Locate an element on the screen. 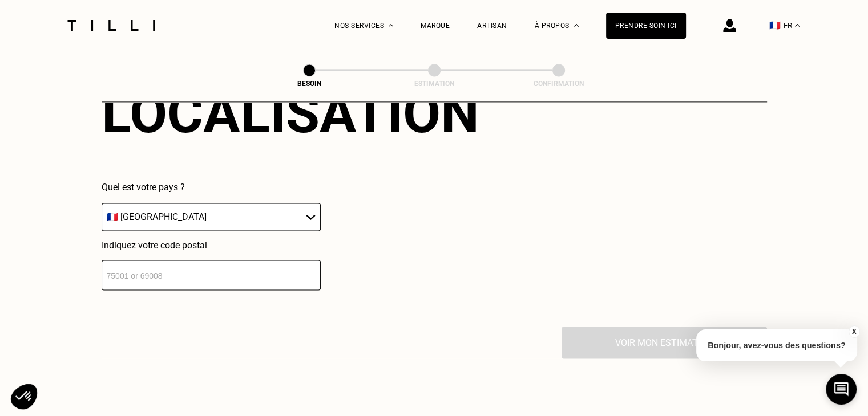 The height and width of the screenshot is (416, 868). img: icône connexion is located at coordinates (730, 25).